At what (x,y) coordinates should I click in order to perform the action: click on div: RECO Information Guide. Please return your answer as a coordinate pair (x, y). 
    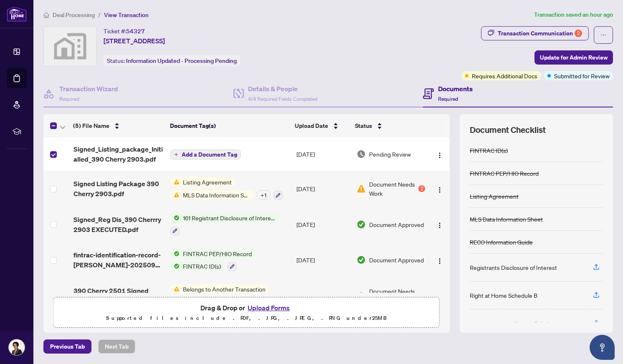
    Looking at the image, I should click on (501, 242).